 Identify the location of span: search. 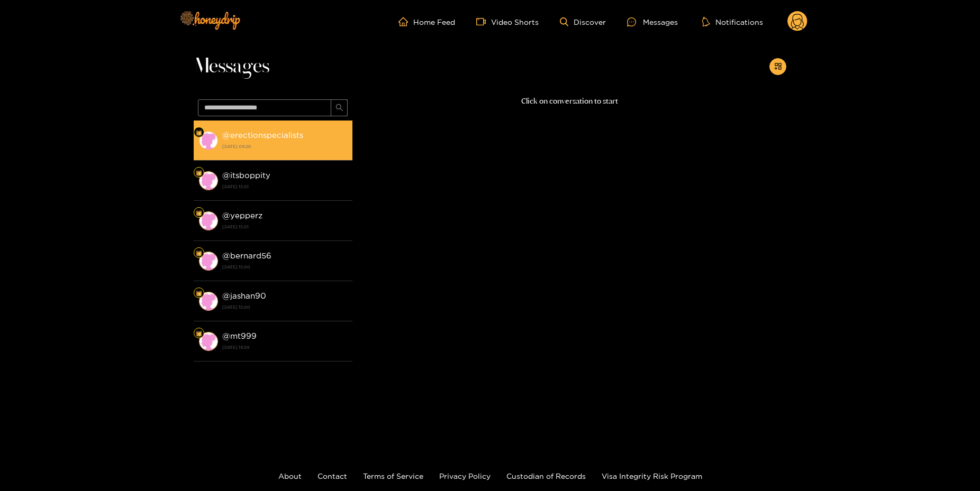
(339, 108).